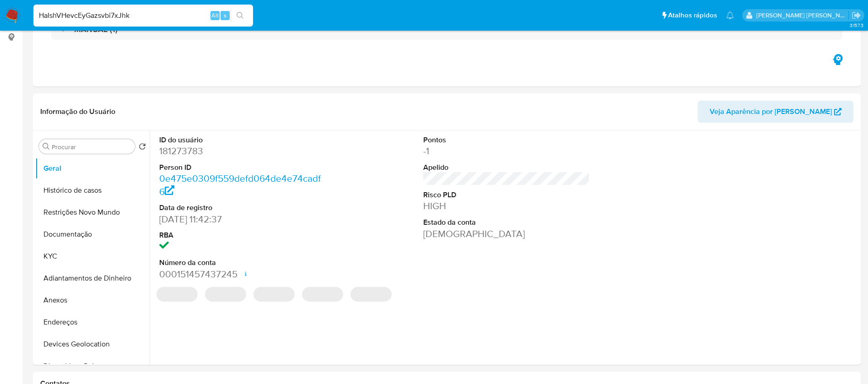 The height and width of the screenshot is (384, 868). What do you see at coordinates (78, 111) in the screenshot?
I see `h1: Informação do Usuário` at bounding box center [78, 111].